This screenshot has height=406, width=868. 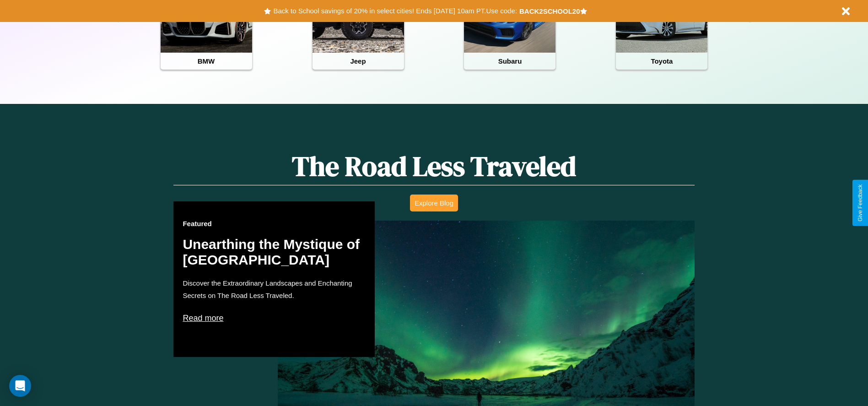 I want to click on p: Discover the Extraordinary Landscapes and Enchanting Secrets on The Road Less Traveled., so click(x=274, y=289).